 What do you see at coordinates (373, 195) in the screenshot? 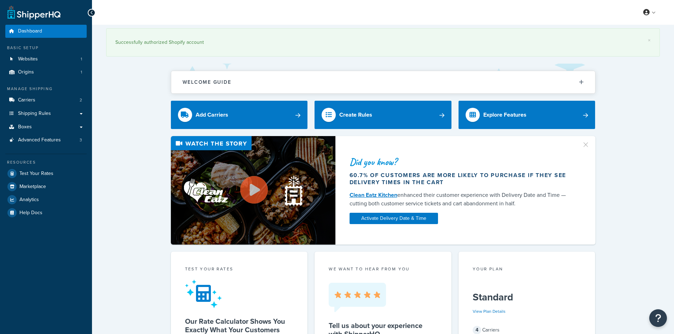
I see `a: Clean Eatz Kitchen` at bounding box center [373, 195].